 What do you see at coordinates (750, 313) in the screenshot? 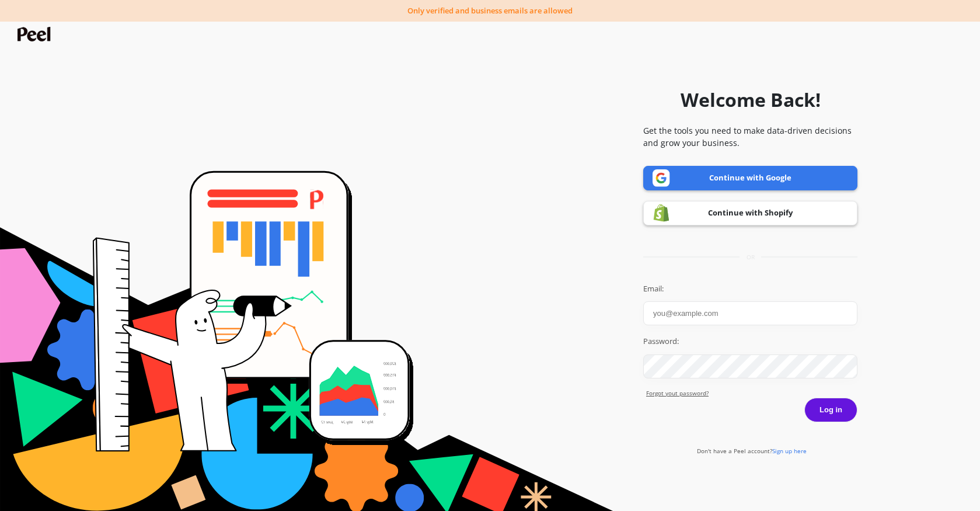
I see `input: you@example.com` at bounding box center [750, 313].